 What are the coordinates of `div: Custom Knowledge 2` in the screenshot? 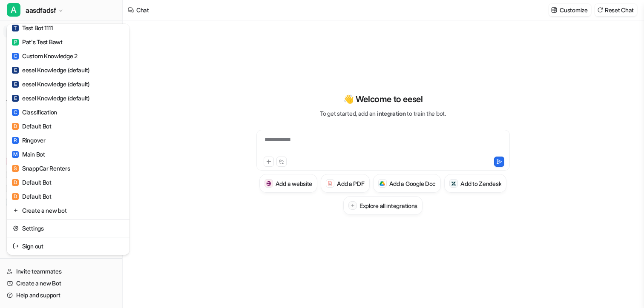 It's located at (45, 56).